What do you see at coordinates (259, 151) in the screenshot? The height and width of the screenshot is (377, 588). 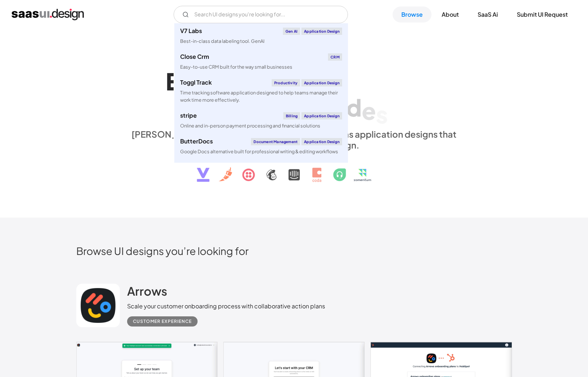 I see `div: Google Docs alternative built for professional writing & editing workflows` at bounding box center [259, 151].